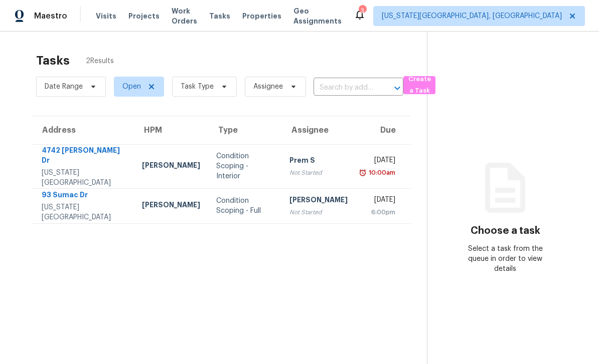 The height and width of the screenshot is (364, 599). What do you see at coordinates (383, 130) in the screenshot?
I see `th: Due` at bounding box center [383, 130].